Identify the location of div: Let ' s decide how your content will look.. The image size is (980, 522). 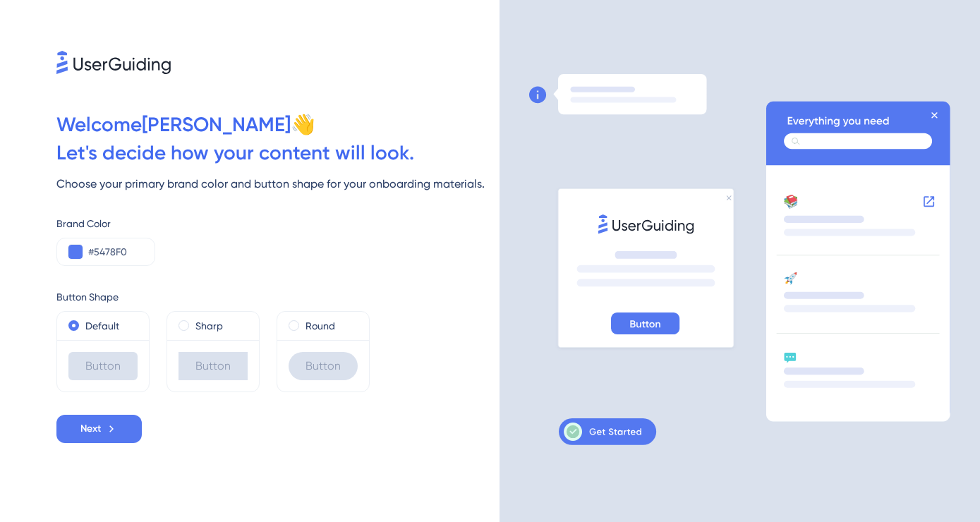
(278, 153).